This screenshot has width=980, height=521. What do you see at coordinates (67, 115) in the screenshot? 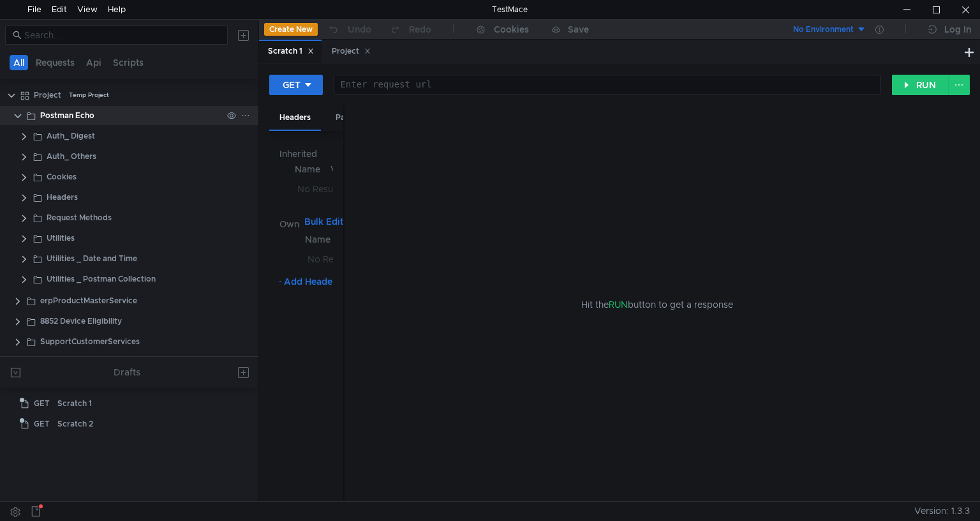
I see `div: Postman Echo` at bounding box center [67, 115].